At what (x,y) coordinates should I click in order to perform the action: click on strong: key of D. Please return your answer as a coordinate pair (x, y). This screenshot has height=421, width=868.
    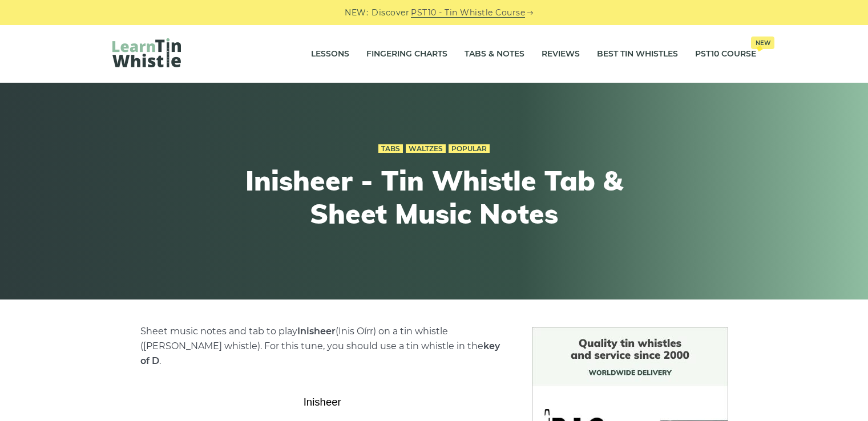
    Looking at the image, I should click on (320, 353).